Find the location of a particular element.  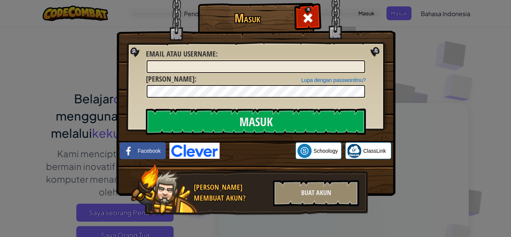

div: Buat Akun is located at coordinates (316, 193).